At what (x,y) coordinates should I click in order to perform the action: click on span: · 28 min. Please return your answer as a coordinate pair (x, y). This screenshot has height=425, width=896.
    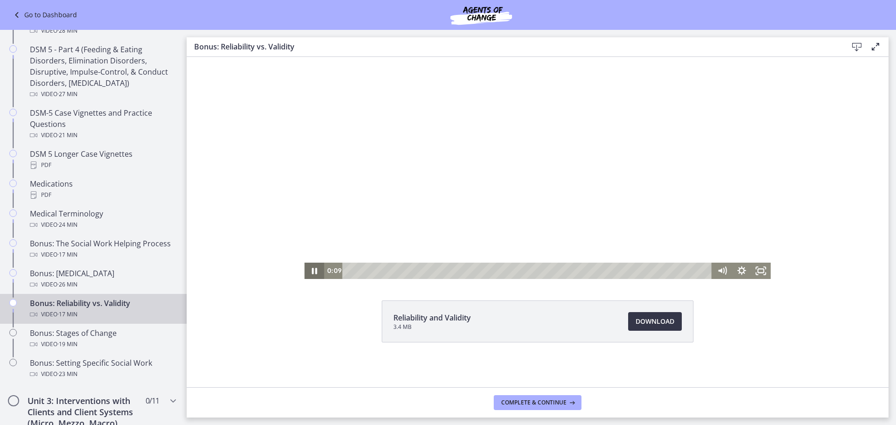
    Looking at the image, I should click on (67, 31).